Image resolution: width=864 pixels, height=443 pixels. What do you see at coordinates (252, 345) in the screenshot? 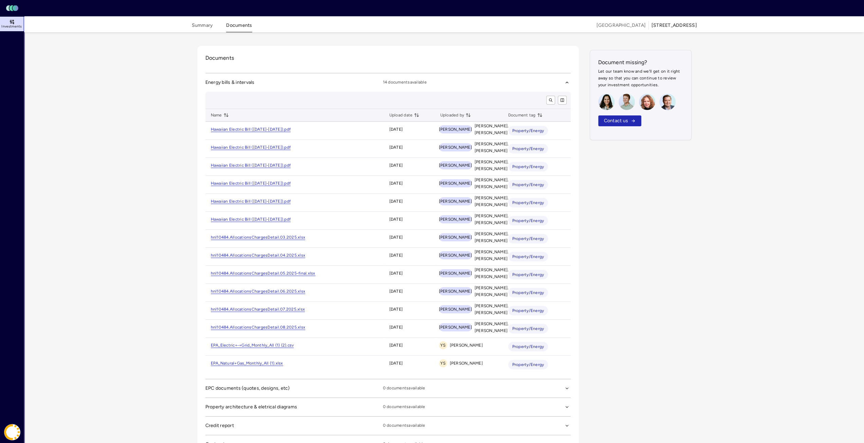
I see `a: EPA_Electric+-+Grid_Monthly_All (1) (2).csv` at bounding box center [252, 345].